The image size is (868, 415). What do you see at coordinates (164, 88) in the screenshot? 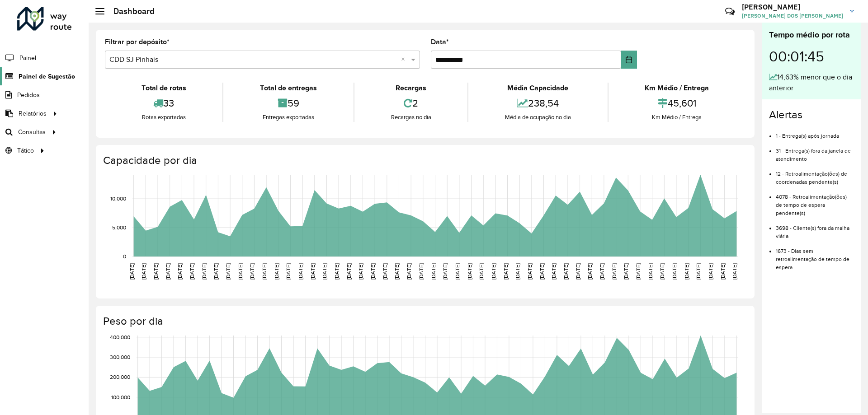
I see `div: Total de rotas` at bounding box center [164, 88].